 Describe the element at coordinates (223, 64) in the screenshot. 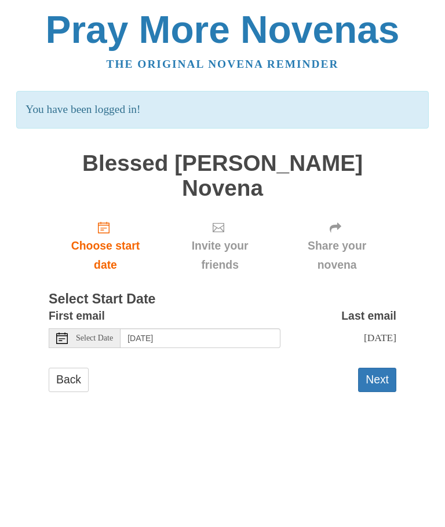

I see `a: The original novena reminder` at that location.